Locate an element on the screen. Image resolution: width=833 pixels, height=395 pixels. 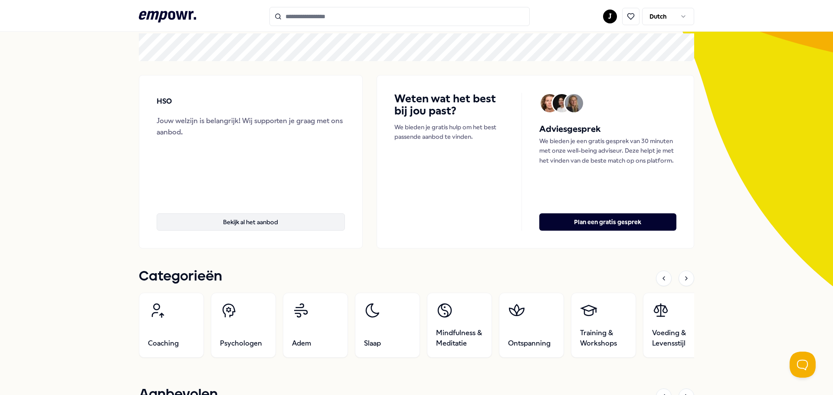
span: Voeding & Levensstijl is located at coordinates (675, 338).